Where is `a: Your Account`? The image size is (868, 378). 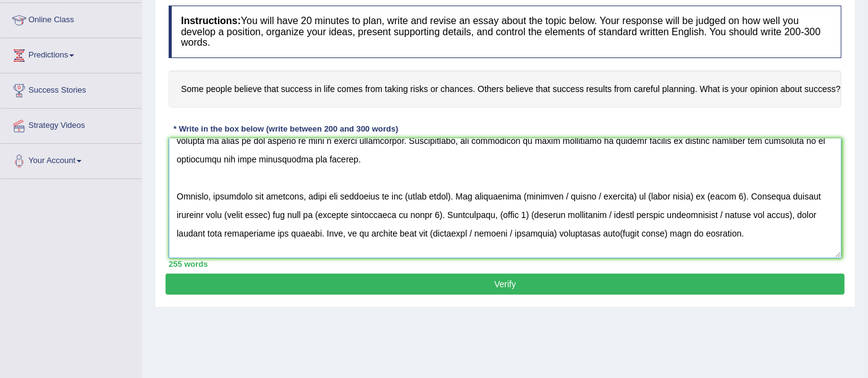
a: Your Account is located at coordinates (71, 159).